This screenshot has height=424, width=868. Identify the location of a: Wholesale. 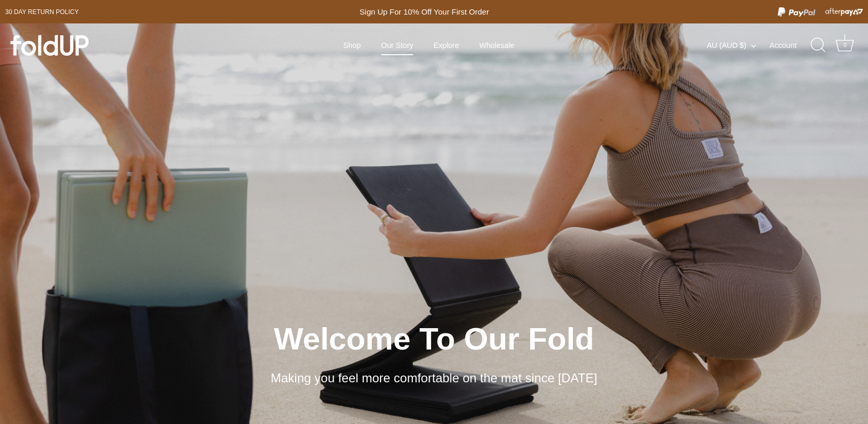
(497, 45).